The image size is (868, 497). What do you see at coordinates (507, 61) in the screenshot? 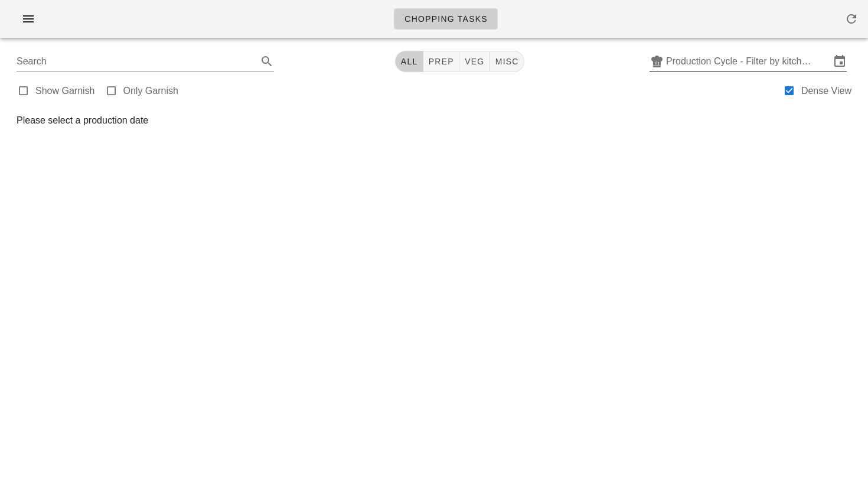
I see `button: misc` at bounding box center [507, 61].